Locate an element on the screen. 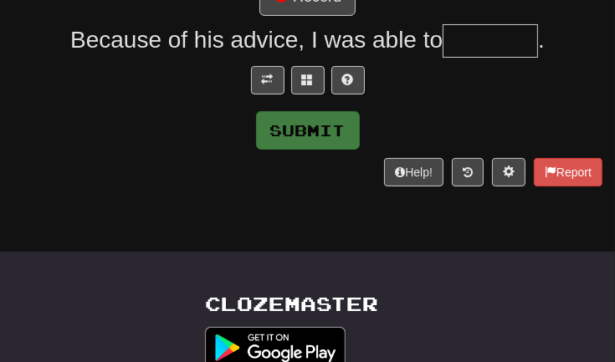 Image resolution: width=615 pixels, height=362 pixels. button: Single letter hint - you only get 1 per sentence and score half the points! alt+h is located at coordinates (348, 80).